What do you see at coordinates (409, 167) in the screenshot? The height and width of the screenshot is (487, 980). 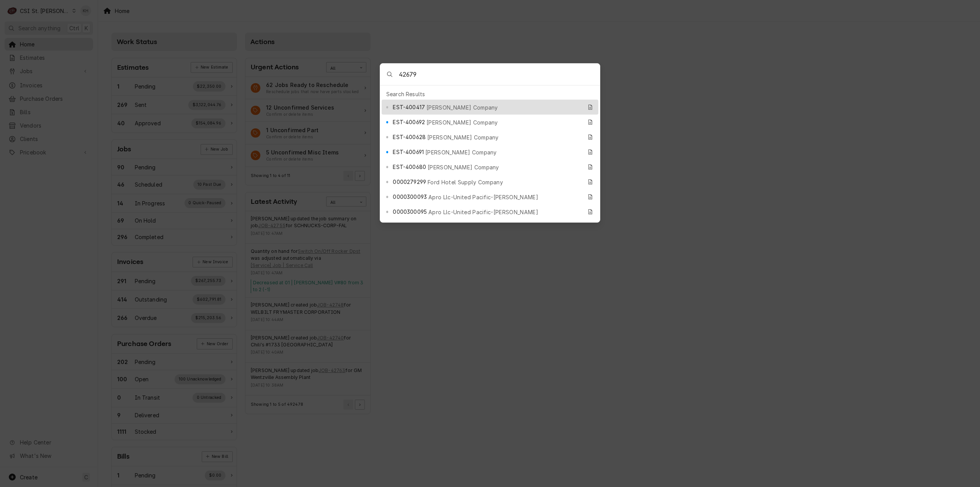 I see `span: EST-400680` at bounding box center [409, 167].